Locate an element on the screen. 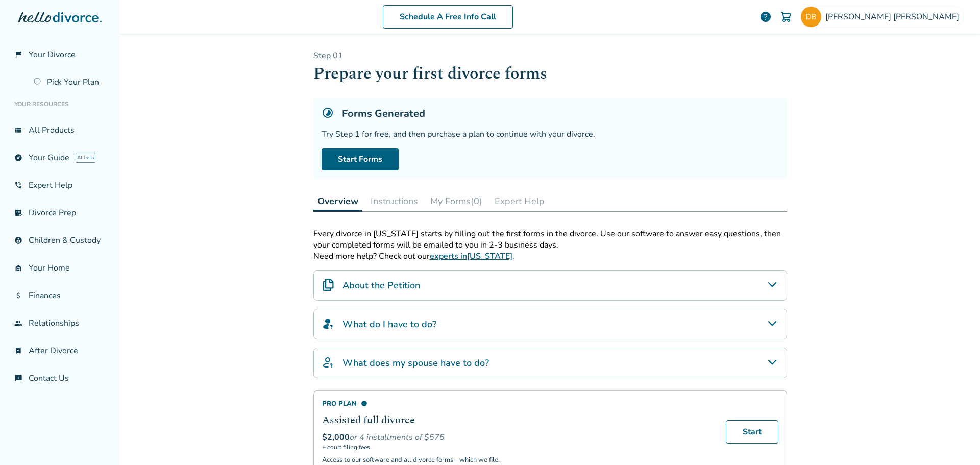  span: bookmark_check is located at coordinates (18, 350).